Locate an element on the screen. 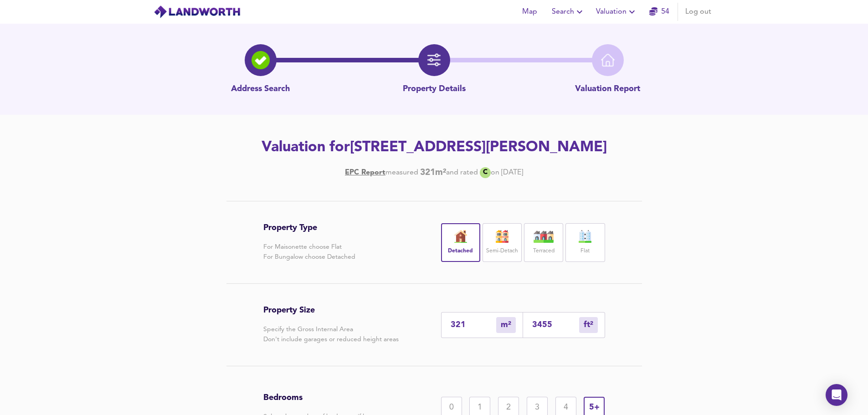  a: EPC Report is located at coordinates (365, 172).